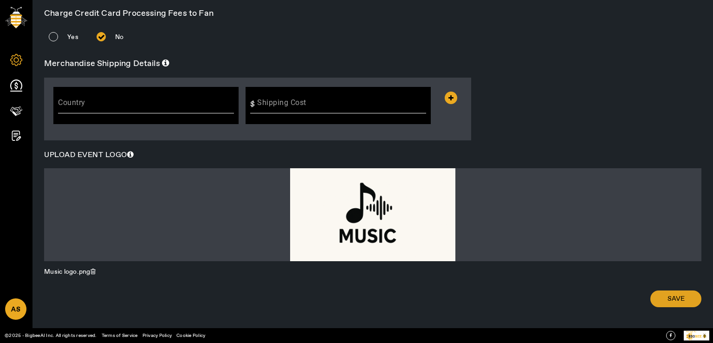 This screenshot has width=713, height=343. Describe the element at coordinates (694, 331) in the screenshot. I see `tspan: ed By` at that location.